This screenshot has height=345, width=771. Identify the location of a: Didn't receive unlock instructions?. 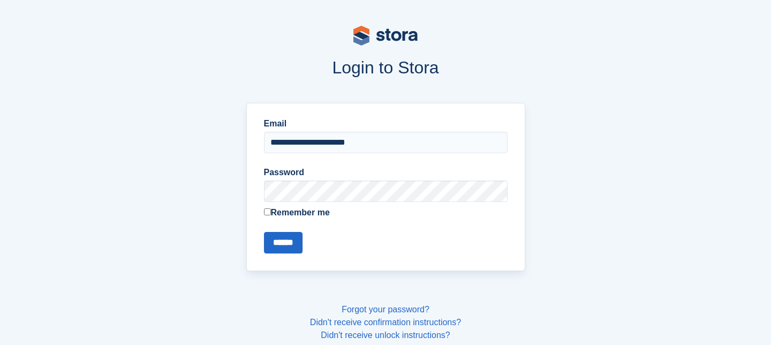
(385, 335).